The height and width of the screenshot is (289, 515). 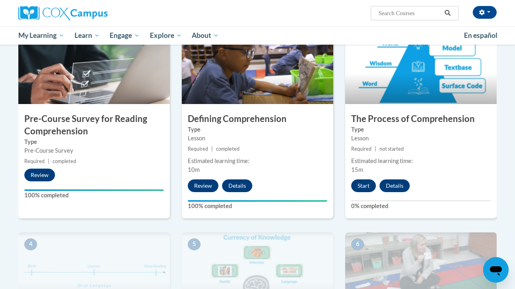 I want to click on a: Cox Campus, so click(x=94, y=13).